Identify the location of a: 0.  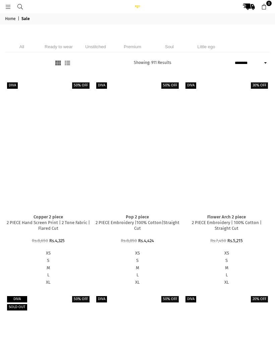
(264, 7).